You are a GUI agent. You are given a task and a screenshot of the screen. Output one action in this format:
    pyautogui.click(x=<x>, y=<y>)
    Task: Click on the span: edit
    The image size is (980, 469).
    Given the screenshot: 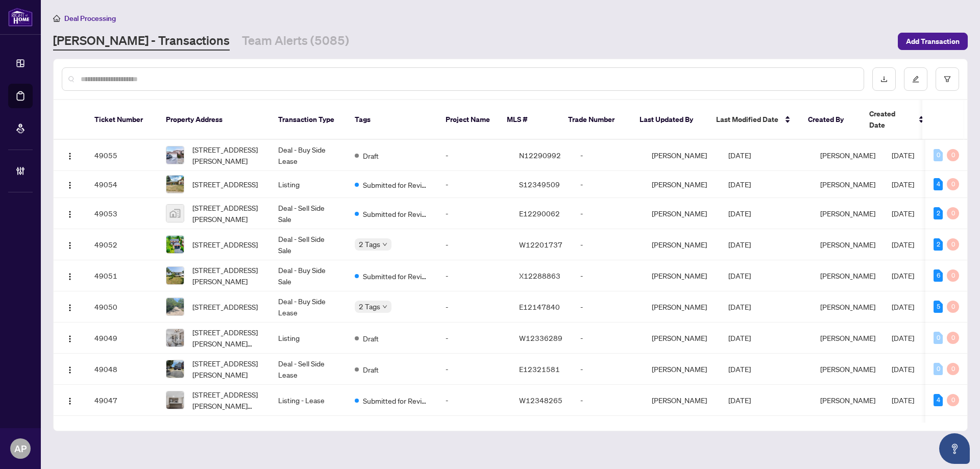 What is the action you would take?
    pyautogui.click(x=916, y=79)
    